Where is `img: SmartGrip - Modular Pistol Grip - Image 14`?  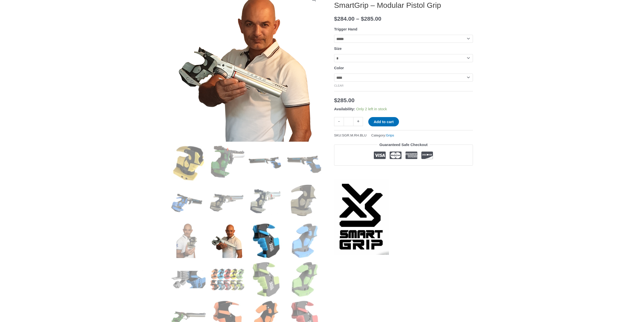 img: SmartGrip - Modular Pistol Grip - Image 14 is located at coordinates (227, 279).